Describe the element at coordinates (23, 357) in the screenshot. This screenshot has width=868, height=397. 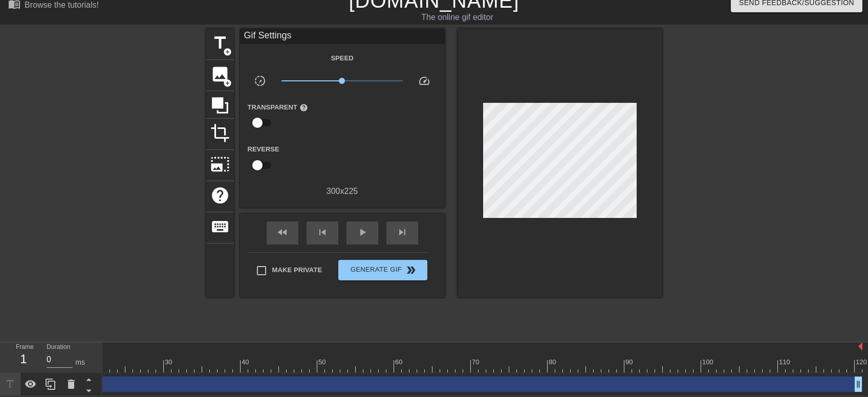
I see `div: Frame` at that location.